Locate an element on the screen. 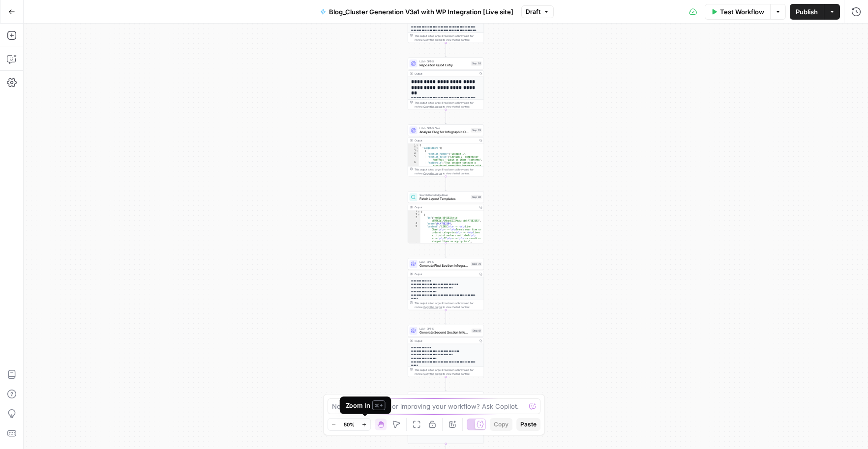  g: Edge from step_81 to step_82 is located at coordinates (446, 384).